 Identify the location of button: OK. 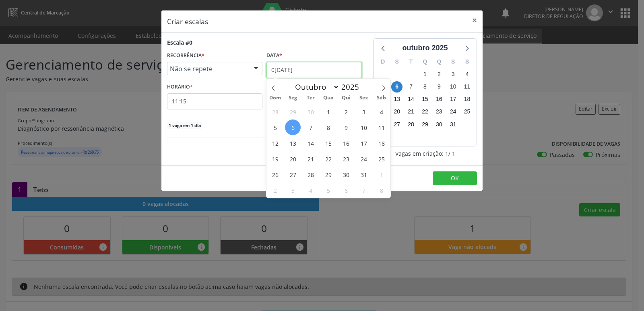
(455, 179).